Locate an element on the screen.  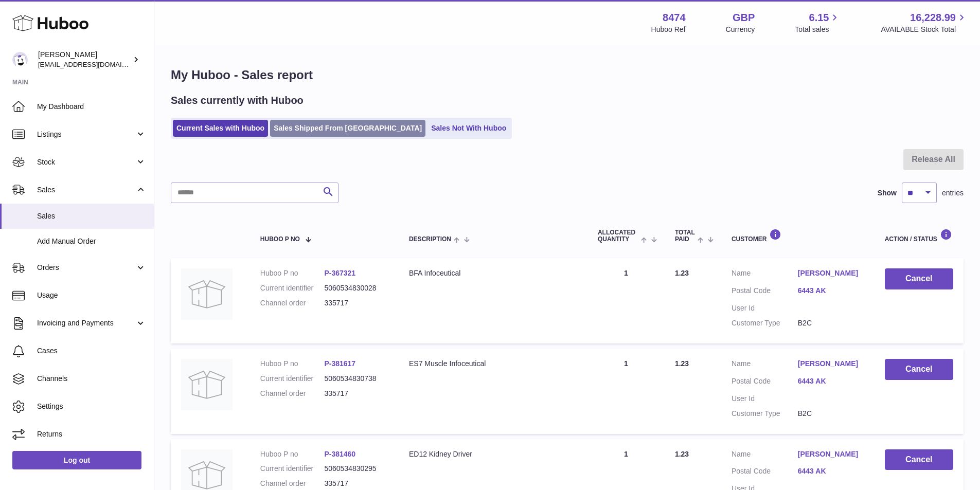
span: Stock is located at coordinates (85, 162).